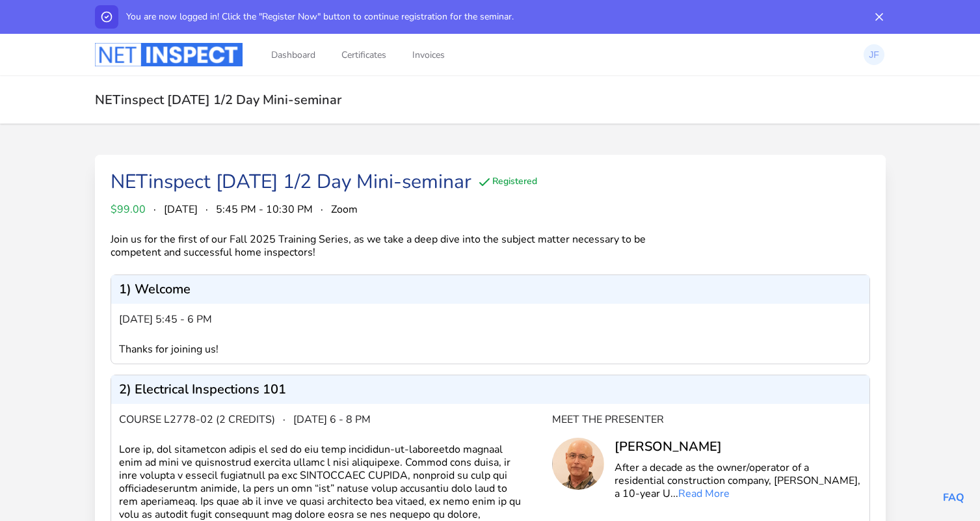 This screenshot has height=521, width=980. I want to click on div: Meet the Presenter, so click(707, 419).